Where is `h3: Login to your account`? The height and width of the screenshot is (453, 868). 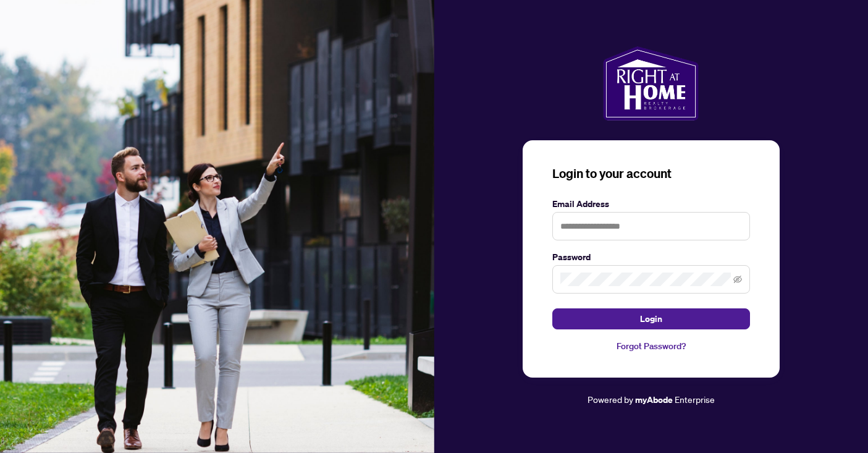
h3: Login to your account is located at coordinates (652, 174).